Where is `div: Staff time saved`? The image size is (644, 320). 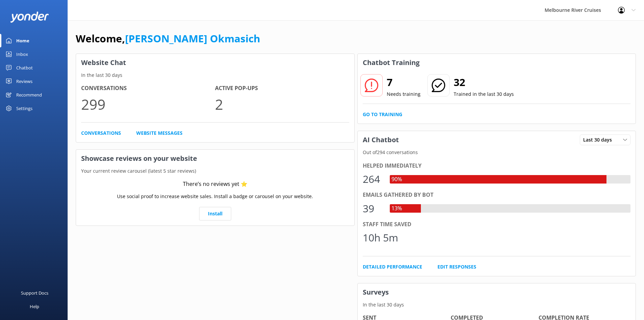 div: Staff time saved is located at coordinates (497, 224).